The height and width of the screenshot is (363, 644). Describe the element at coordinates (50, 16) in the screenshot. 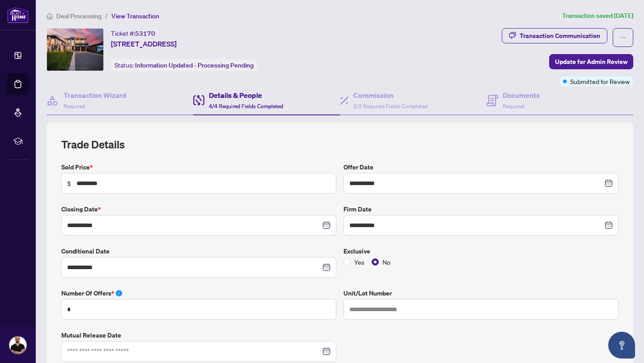

I see `span: home` at that location.